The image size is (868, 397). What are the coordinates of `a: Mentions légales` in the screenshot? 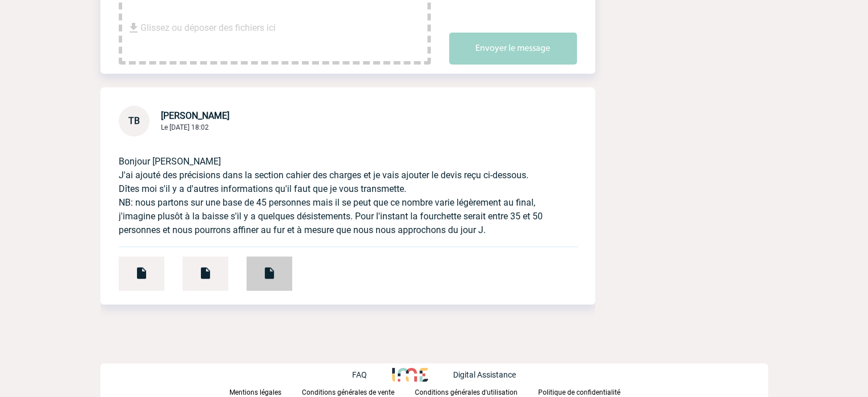 It's located at (265, 391).